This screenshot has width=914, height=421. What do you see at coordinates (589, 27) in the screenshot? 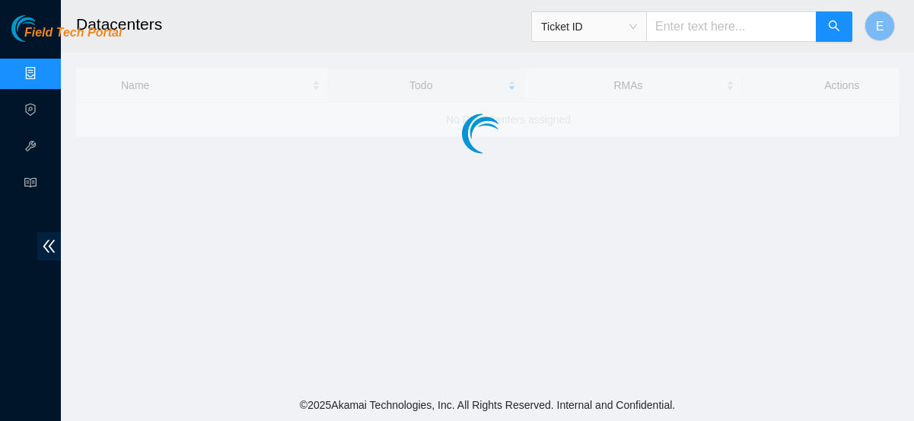
I see `span: Ticket ID` at bounding box center [589, 27].